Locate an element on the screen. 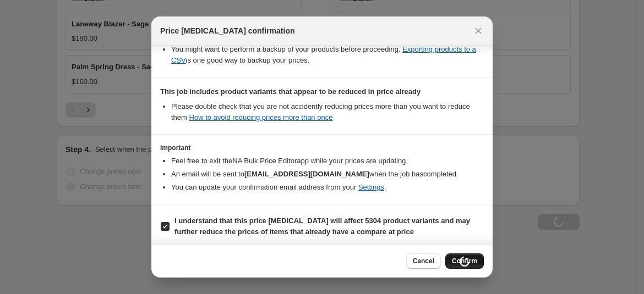  li: An email will be sent to when the job has completed . is located at coordinates (327, 175).